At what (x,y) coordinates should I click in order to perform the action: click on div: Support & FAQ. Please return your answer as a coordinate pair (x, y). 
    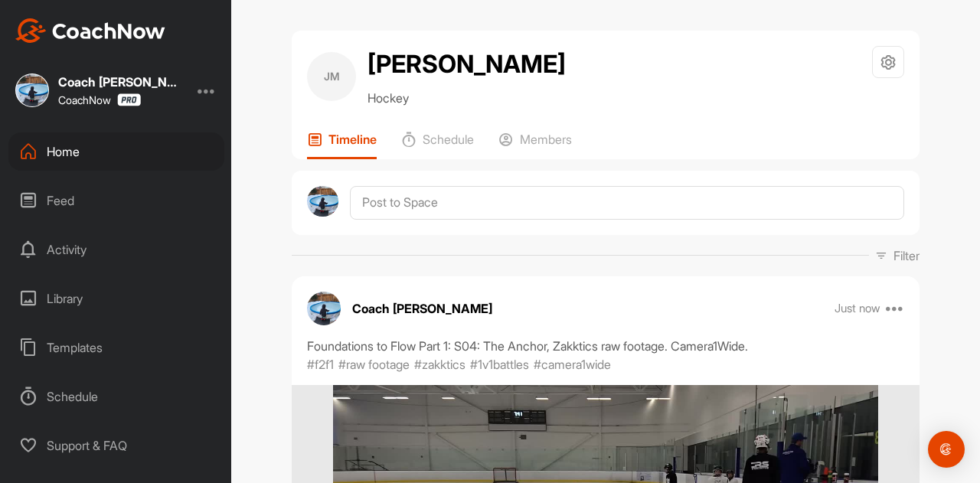
    Looking at the image, I should click on (116, 446).